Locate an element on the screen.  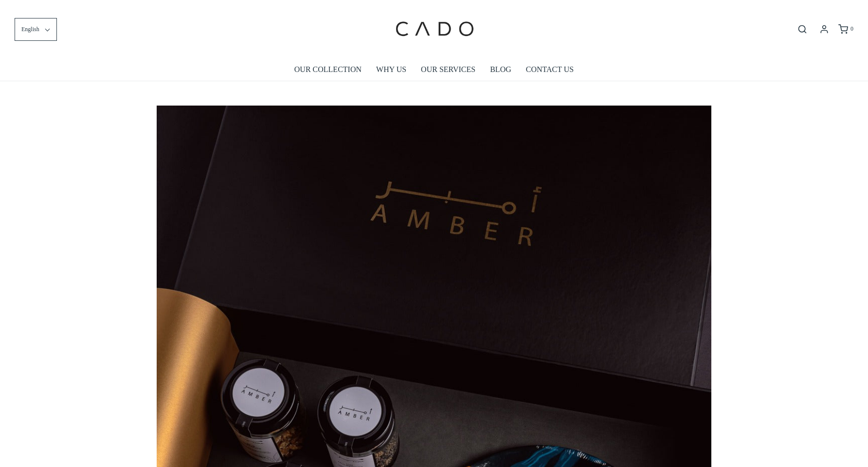
button: English is located at coordinates (35, 29).